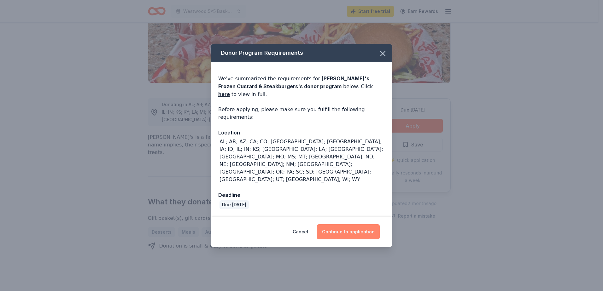  Describe the element at coordinates (300, 232) in the screenshot. I see `button: Cancel` at that location.